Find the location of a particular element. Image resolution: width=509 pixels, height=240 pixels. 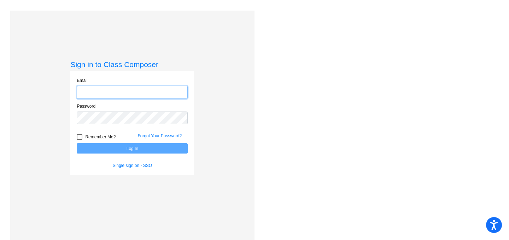

a: Single sign on - SSO is located at coordinates (132, 166).